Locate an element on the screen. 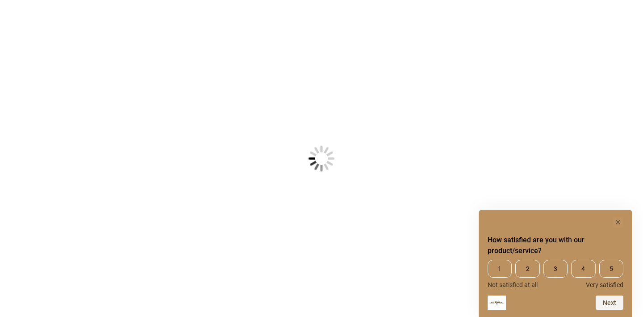 The width and height of the screenshot is (643, 317). span: 2 is located at coordinates (528, 269).